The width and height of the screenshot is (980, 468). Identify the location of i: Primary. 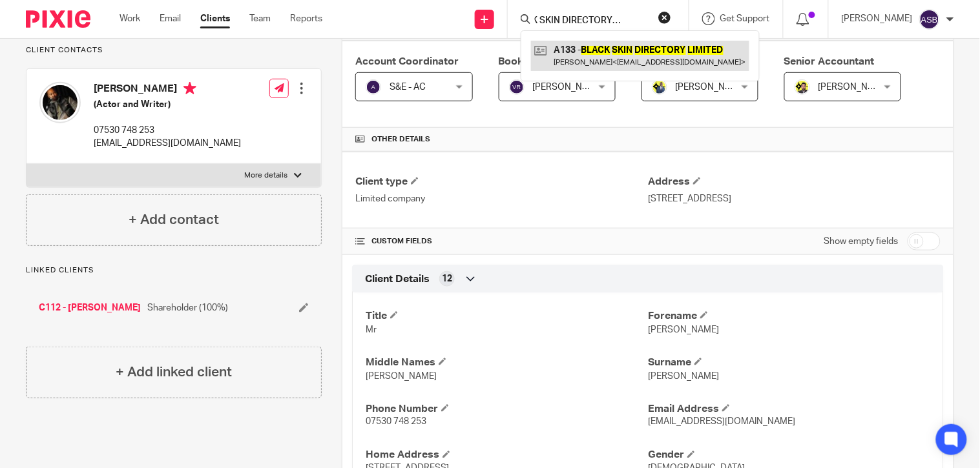
(190, 88).